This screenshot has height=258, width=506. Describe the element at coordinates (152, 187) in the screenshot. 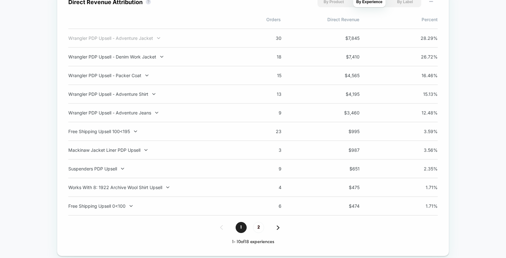

I see `div: Works With 8: 1922 Archive Wool Shirt Upsell` at that location.